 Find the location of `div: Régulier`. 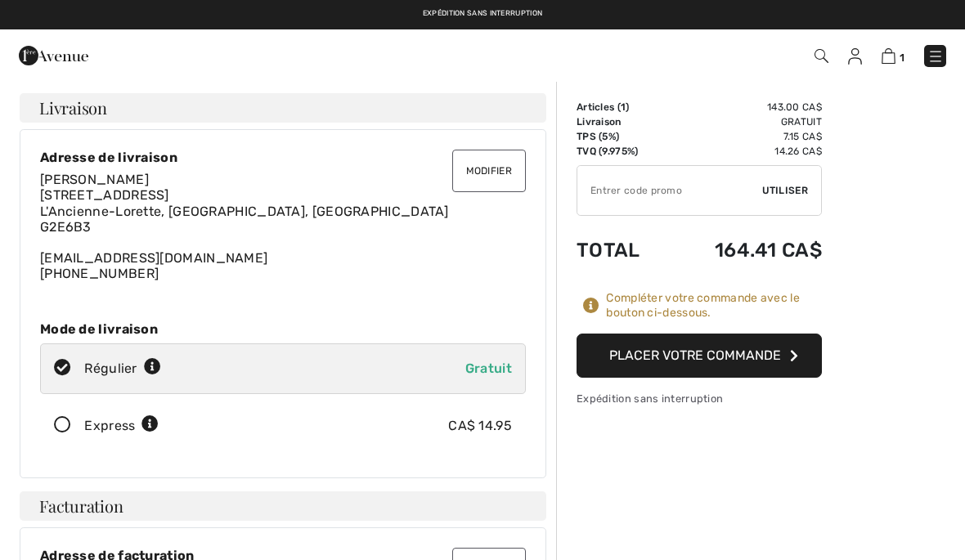

div: Régulier is located at coordinates (122, 369).